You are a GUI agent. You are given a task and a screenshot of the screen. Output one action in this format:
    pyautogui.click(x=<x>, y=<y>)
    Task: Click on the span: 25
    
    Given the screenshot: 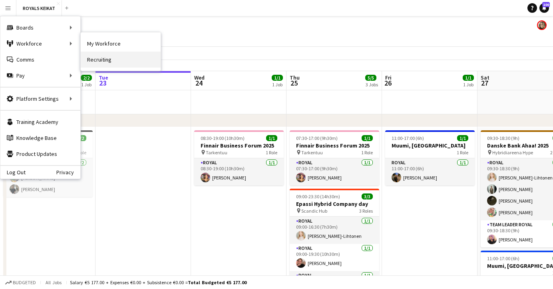 What is the action you would take?
    pyautogui.click(x=294, y=83)
    